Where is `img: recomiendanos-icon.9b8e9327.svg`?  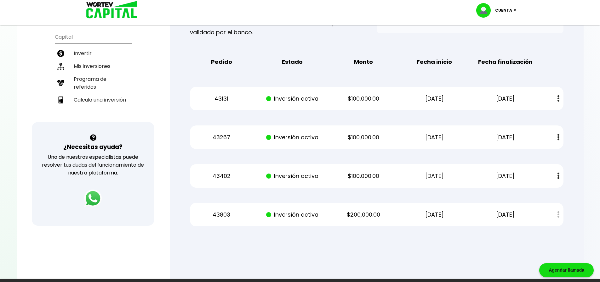
img: recomiendanos-icon.9b8e9327.svg is located at coordinates (61, 83).